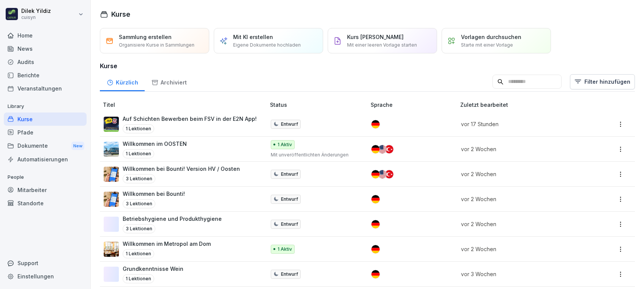 Image resolution: width=644 pixels, height=289 pixels. What do you see at coordinates (189, 118) in the screenshot?
I see `p: Auf Schichten Bewerben beim FSV in der E2N App!` at bounding box center [189, 118].